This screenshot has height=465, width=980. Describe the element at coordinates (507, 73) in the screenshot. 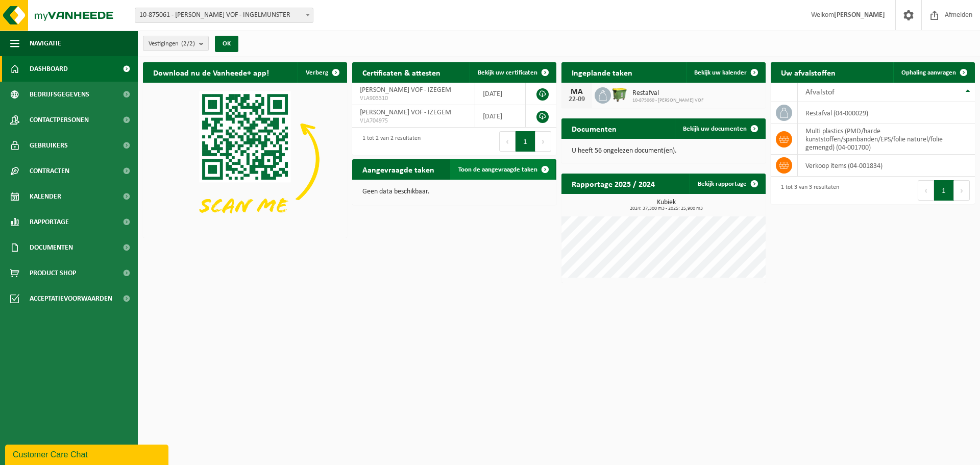

I see `span: Bekijk uw certificaten` at that location.